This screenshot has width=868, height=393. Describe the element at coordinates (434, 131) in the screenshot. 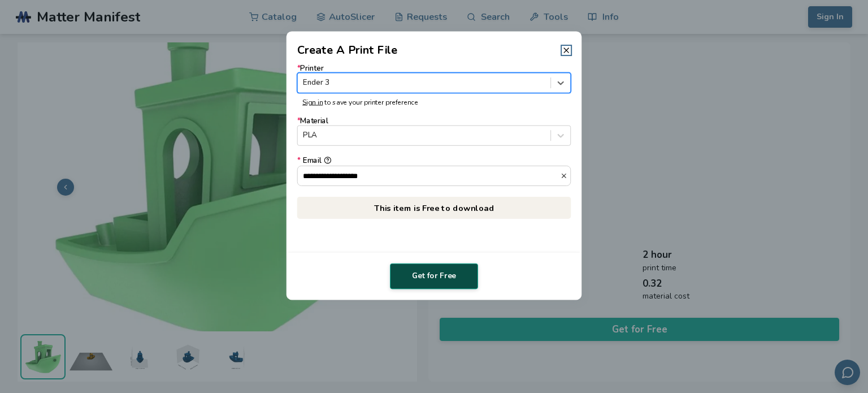

I see `label: Material` at that location.